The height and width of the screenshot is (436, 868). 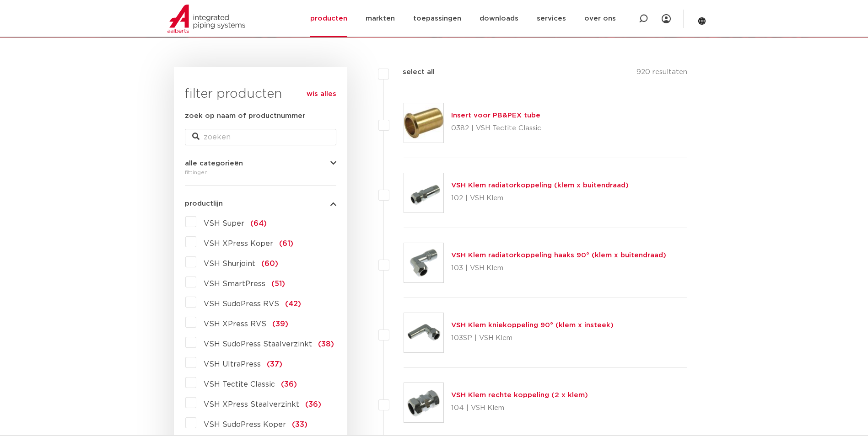 What do you see at coordinates (424, 403) in the screenshot?
I see `img: Thumbnail for VSH Klem rechte koppeling (2 x klem)` at bounding box center [424, 403].